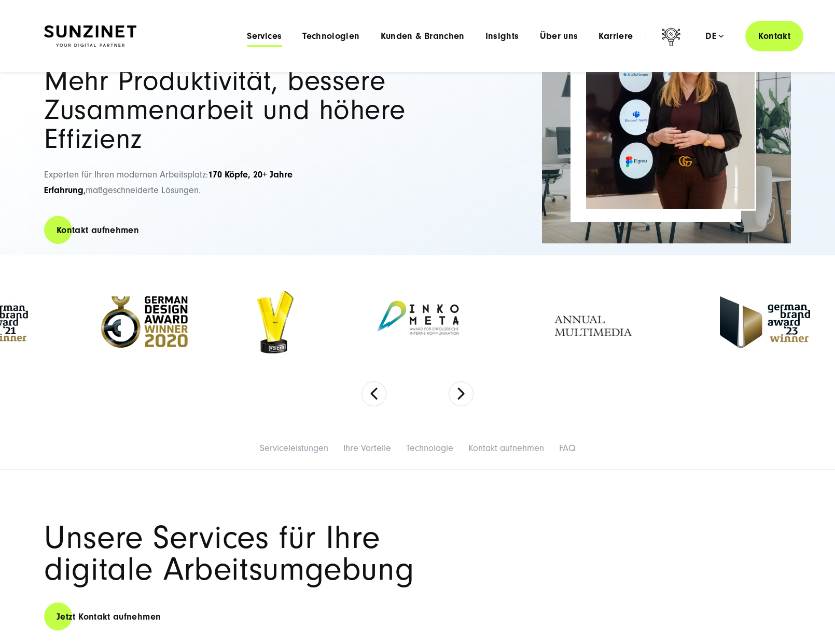  I want to click on img: Intranet und Digitaler Arbeitsplatz Agentur Header | Mitarbeiterin präsentiert etwas vor dem Bild..., so click(670, 116).